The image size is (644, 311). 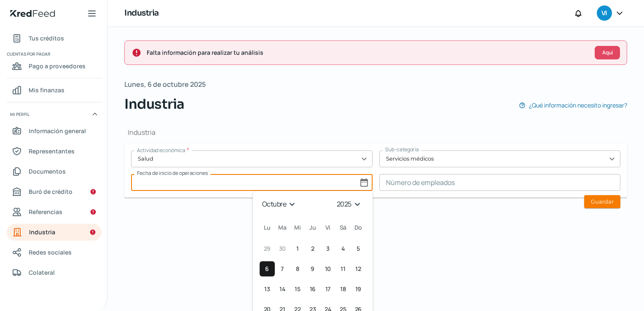 I want to click on span: Buró de crédito, so click(x=51, y=192).